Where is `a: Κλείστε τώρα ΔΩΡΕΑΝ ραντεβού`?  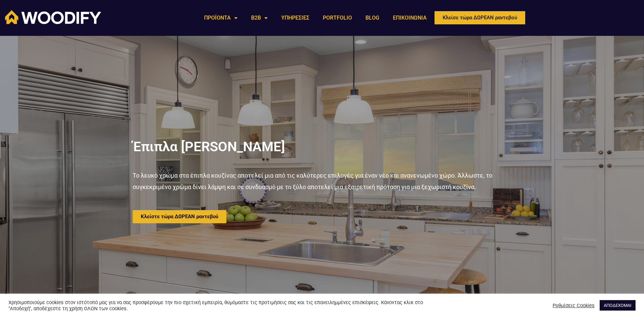 a: Κλείστε τώρα ΔΩΡΕΑΝ ραντεβού is located at coordinates (179, 217).